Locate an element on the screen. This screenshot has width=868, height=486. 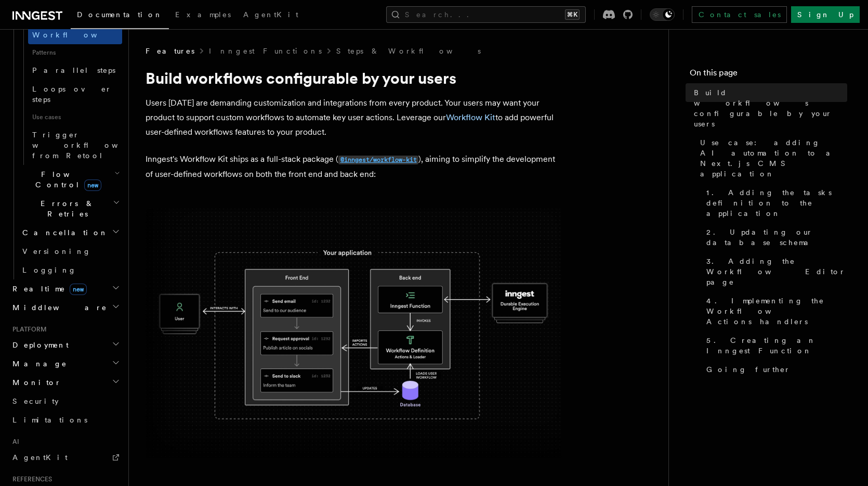
button: Errors & Retries is located at coordinates (70, 208).